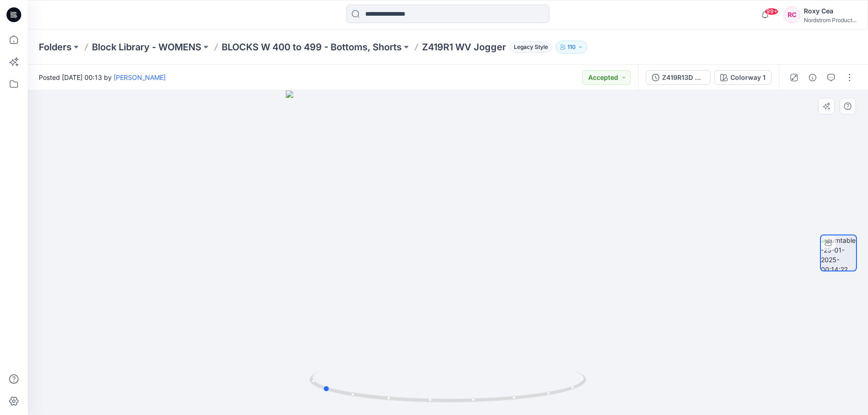  What do you see at coordinates (312, 47) in the screenshot?
I see `p: BLOCKS W 400 to 499 - Bottoms, Shorts` at bounding box center [312, 47].